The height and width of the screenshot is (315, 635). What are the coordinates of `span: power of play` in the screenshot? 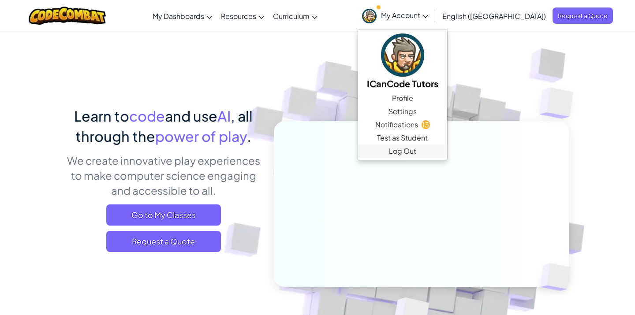 It's located at (201, 136).